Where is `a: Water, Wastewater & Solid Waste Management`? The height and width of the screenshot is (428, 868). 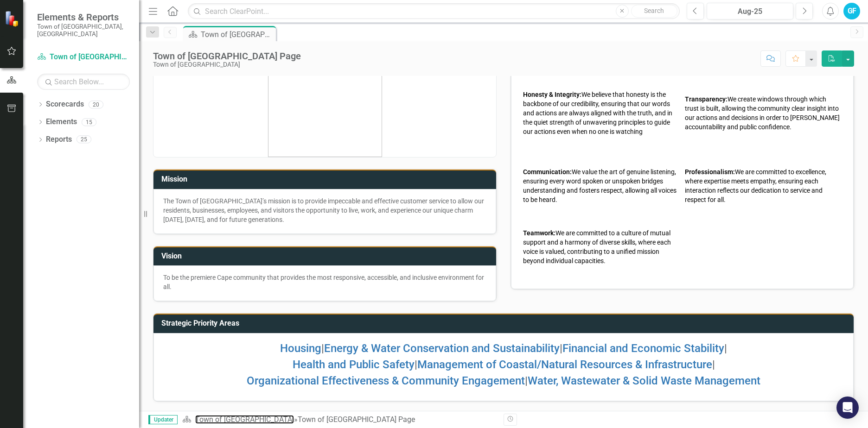
a: Water, Wastewater & Solid Waste Management is located at coordinates (644, 381).